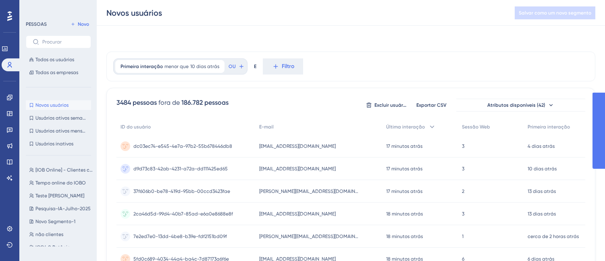 This screenshot has width=605, height=261. Describe the element at coordinates (182, 191) in the screenshot. I see `font: 37f606b0-be78-419d-95bb-00ccd3423fae` at that location.